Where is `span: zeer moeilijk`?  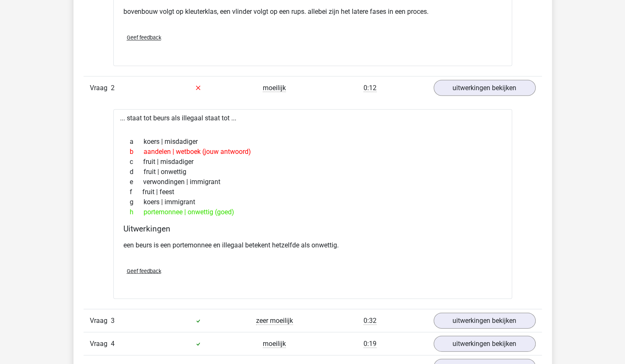 span: zeer moeilijk is located at coordinates (275, 320).